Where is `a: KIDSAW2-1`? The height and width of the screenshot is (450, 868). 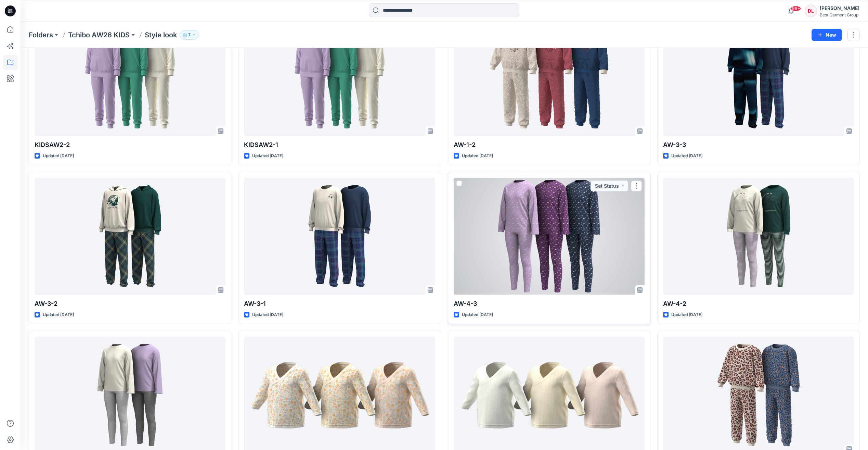
a: KIDSAW2-1 is located at coordinates (339, 77).